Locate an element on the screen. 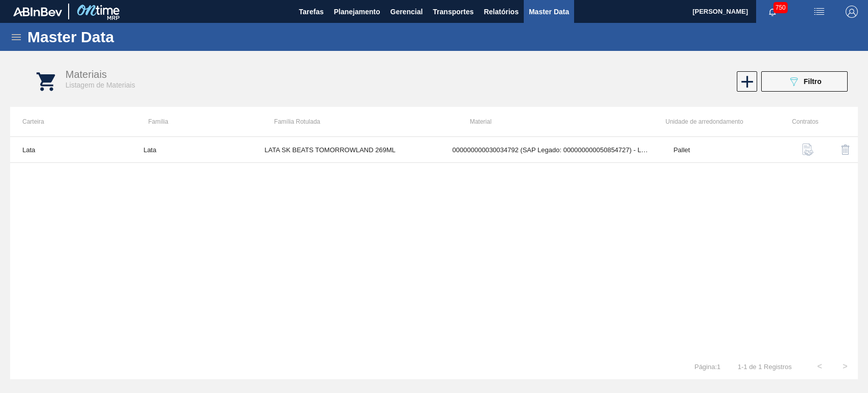  th: Material is located at coordinates (555, 121).